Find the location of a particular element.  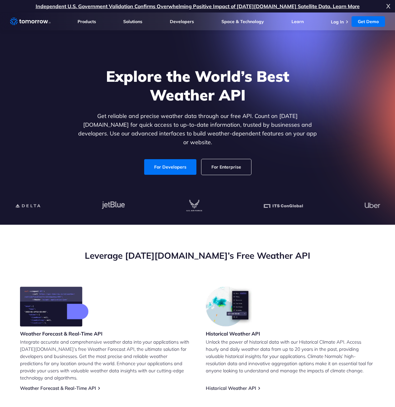

h3: Weather Forecast & Real-Time API is located at coordinates (61, 334).